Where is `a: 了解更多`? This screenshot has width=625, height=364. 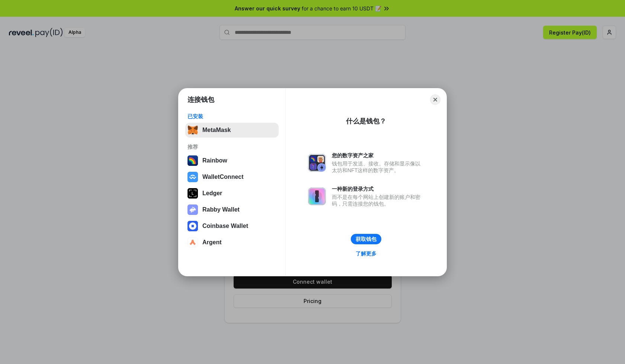
a: 了解更多 is located at coordinates (366, 254).